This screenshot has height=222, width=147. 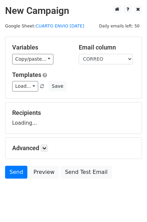 I want to click on span: Daily emails left: 50, so click(x=120, y=26).